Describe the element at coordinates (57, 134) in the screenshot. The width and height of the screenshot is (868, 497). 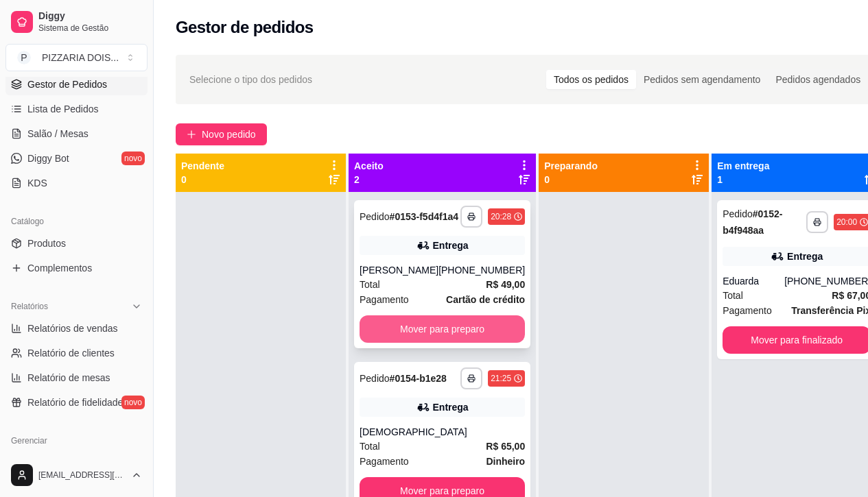
I see `span: Salão / Mesas` at that location.